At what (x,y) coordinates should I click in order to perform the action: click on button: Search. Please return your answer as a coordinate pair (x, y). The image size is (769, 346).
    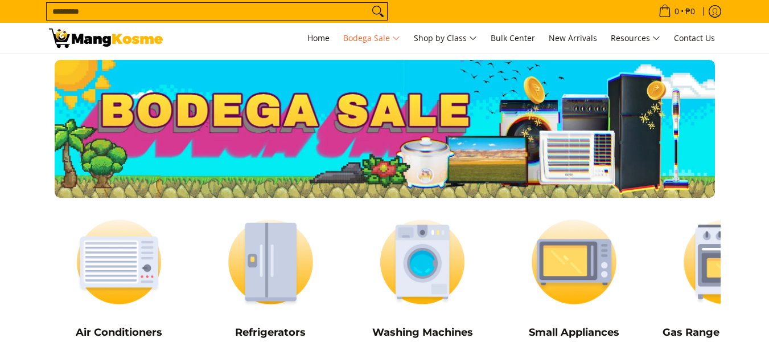
    Looking at the image, I should click on (378, 11).